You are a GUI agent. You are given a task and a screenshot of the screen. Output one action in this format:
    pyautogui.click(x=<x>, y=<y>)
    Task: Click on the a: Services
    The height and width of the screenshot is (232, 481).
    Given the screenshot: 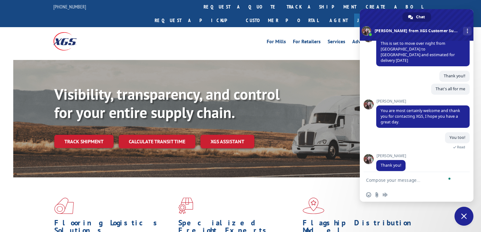 What is the action you would take?
    pyautogui.click(x=336, y=43)
    